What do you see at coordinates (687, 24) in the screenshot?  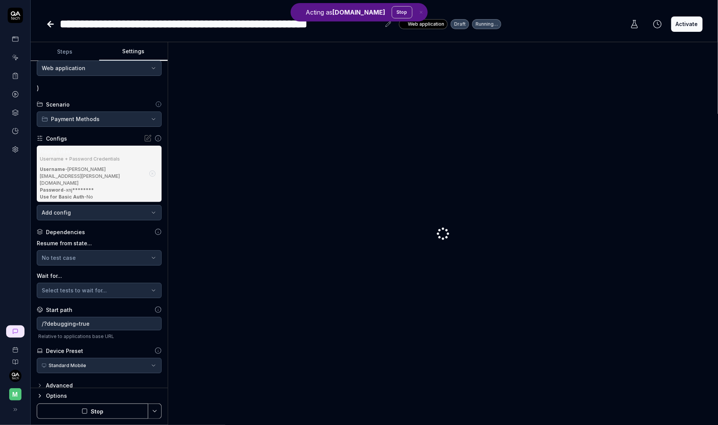 I see `button: Activate` at bounding box center [687, 24].